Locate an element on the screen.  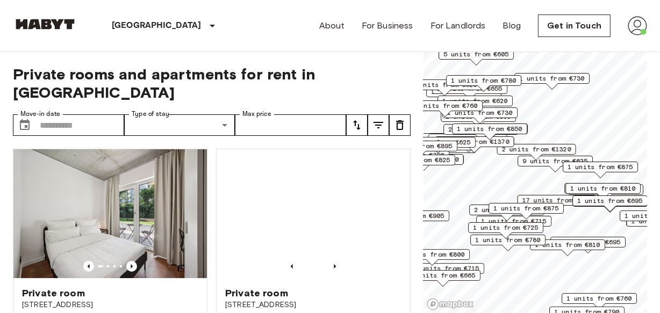
img: avatar is located at coordinates (638, 26).